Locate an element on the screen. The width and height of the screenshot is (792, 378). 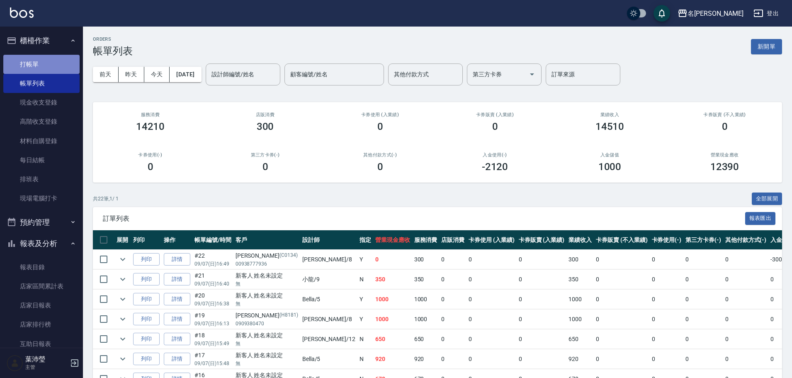
th: 客戶 is located at coordinates (267, 240).